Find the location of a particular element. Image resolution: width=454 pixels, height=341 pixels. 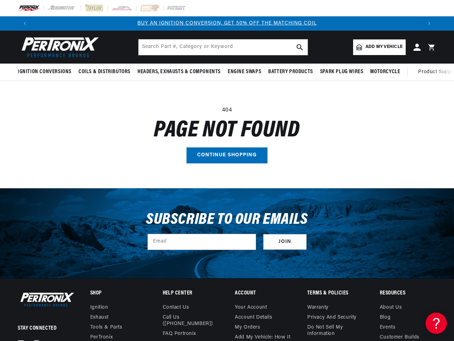

h3: Subscribe to our emails is located at coordinates (227, 220).